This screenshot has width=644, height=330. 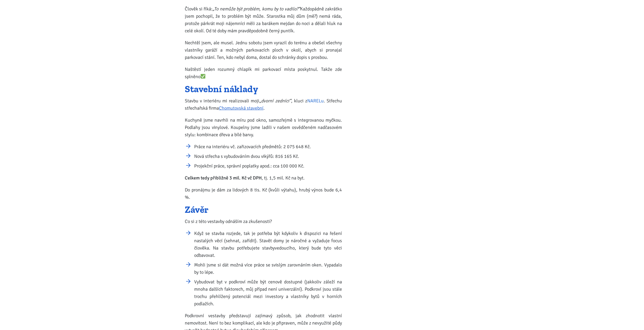 What do you see at coordinates (268, 156) in the screenshot?
I see `li: Nová střecha s vybudováním dvou vikýřů: 816 165 Kč.` at bounding box center [268, 156].